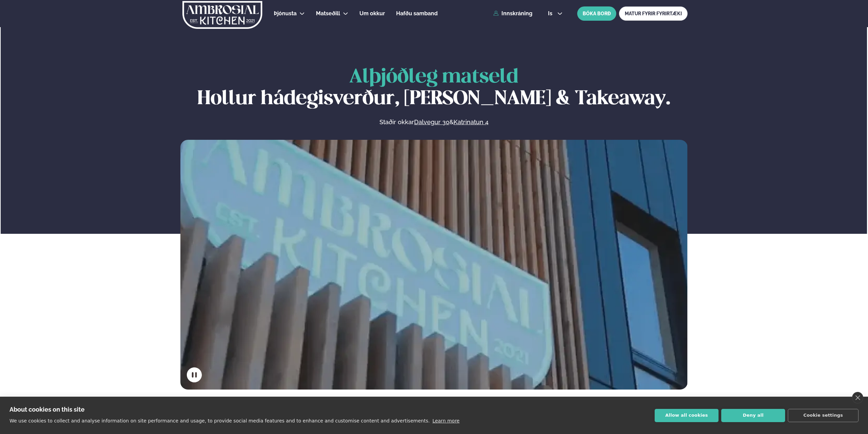 This screenshot has height=434, width=868. What do you see at coordinates (597, 14) in the screenshot?
I see `button: BÓKA BORÐ` at bounding box center [597, 14].